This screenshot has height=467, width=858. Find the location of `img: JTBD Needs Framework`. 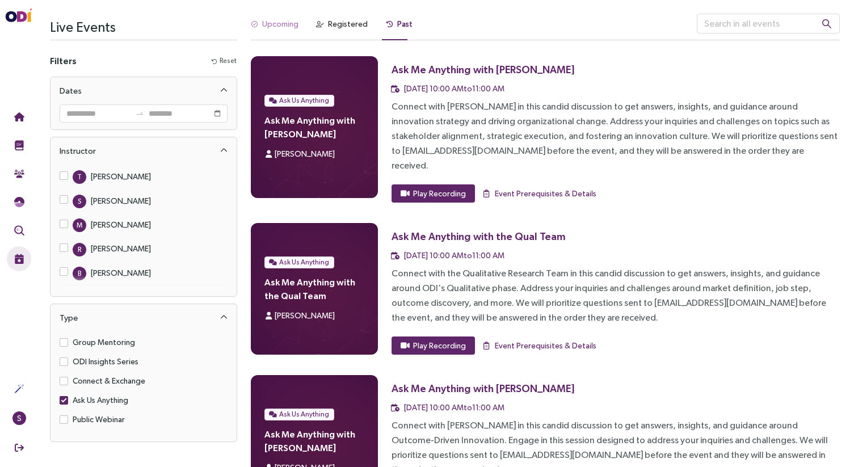

img: JTBD Needs Framework is located at coordinates (19, 202).